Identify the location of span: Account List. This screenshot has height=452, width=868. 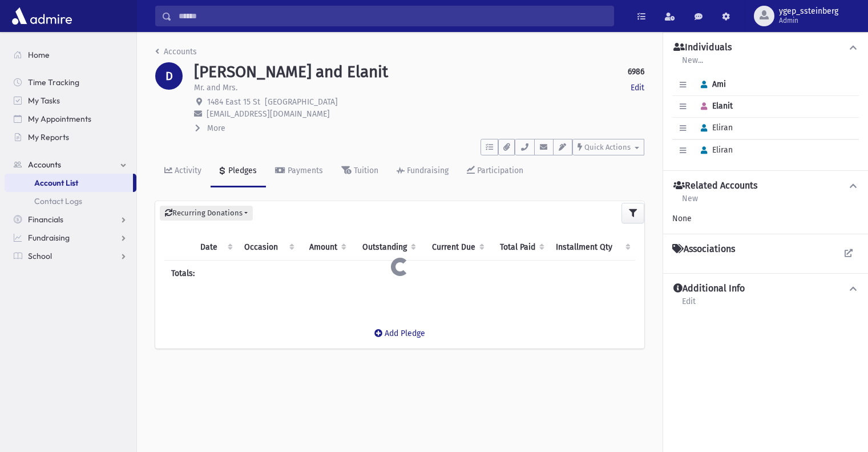
(56, 183).